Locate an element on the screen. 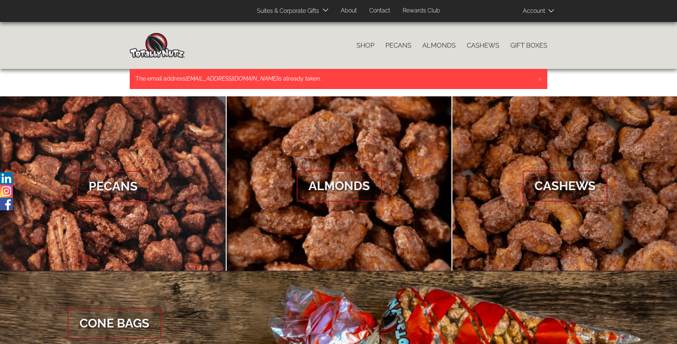  a: Shop is located at coordinates (365, 45).